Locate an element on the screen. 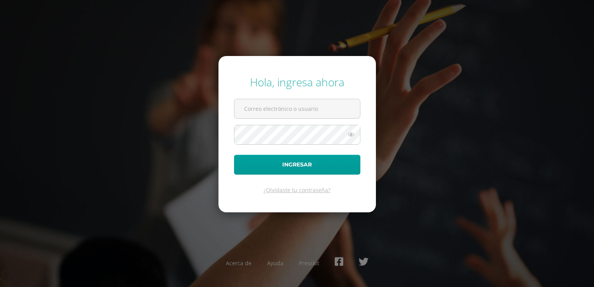  a: Acerca de is located at coordinates (239, 263).